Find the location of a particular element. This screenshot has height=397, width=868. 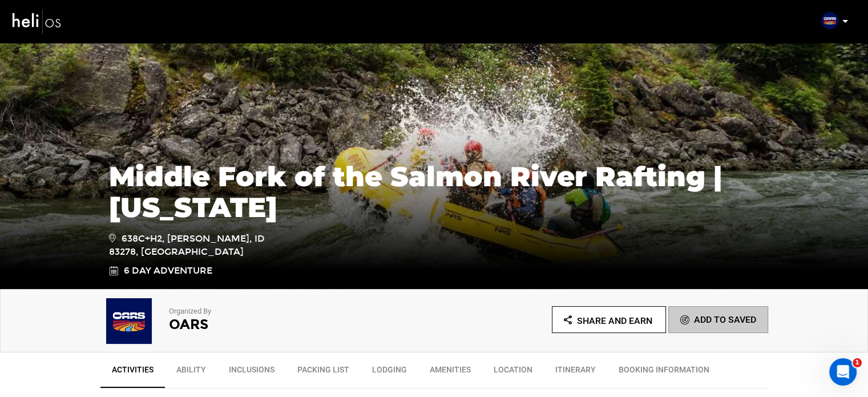

a: Ability is located at coordinates (191, 372).